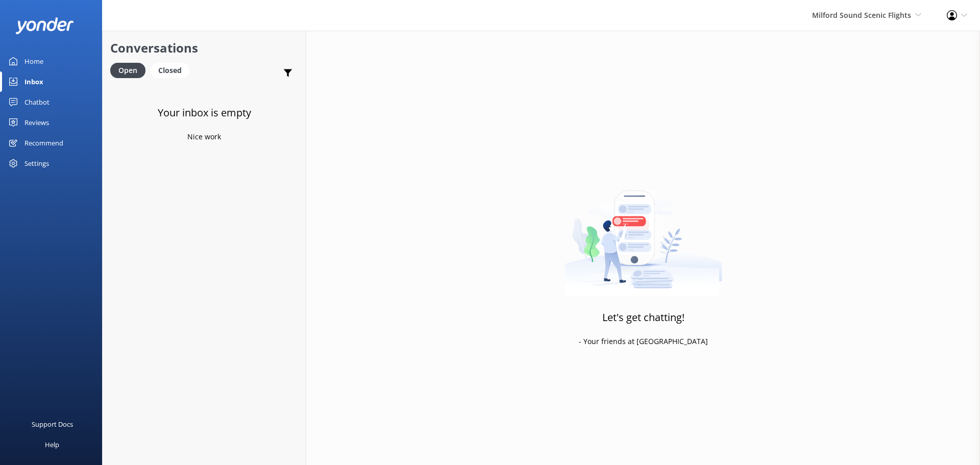 The width and height of the screenshot is (980, 465). I want to click on img: yonder-white-logo.png, so click(44, 25).